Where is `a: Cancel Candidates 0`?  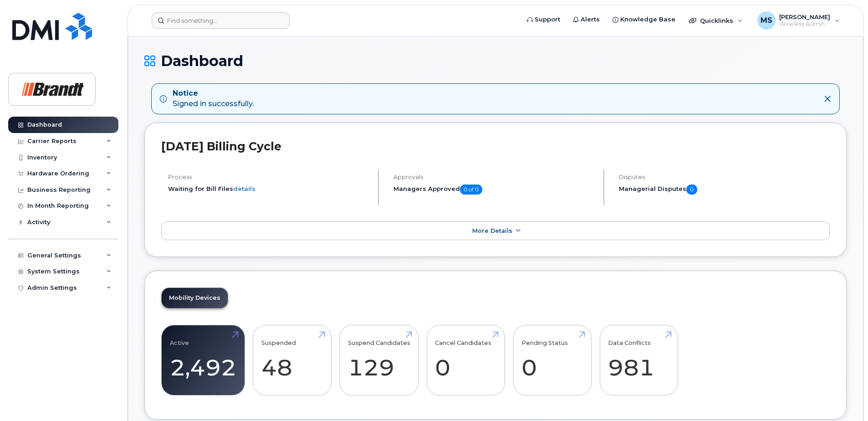 a: Cancel Candidates 0 is located at coordinates (466, 361).